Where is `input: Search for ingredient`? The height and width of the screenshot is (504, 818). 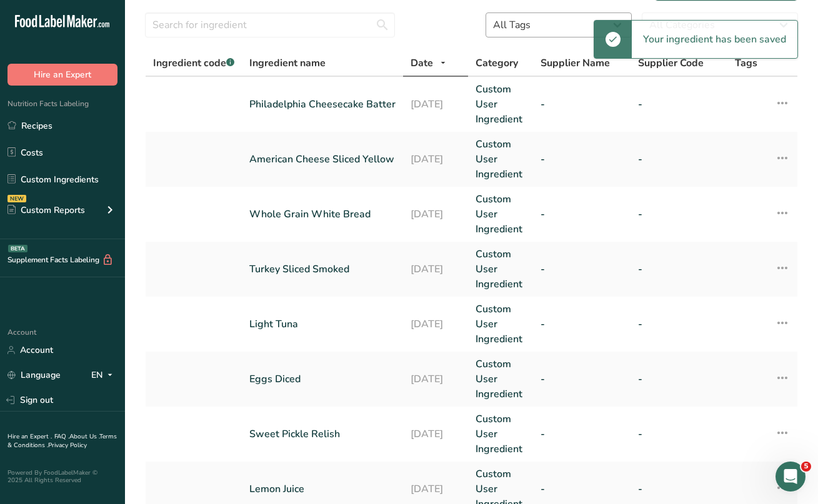 input: Search for ingredient is located at coordinates (270, 25).